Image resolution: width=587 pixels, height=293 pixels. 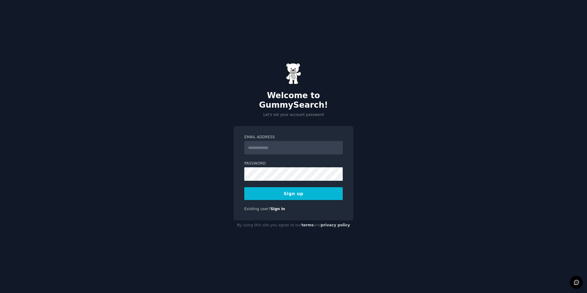 What do you see at coordinates (294, 137) in the screenshot?
I see `label: Email Address` at bounding box center [294, 137].